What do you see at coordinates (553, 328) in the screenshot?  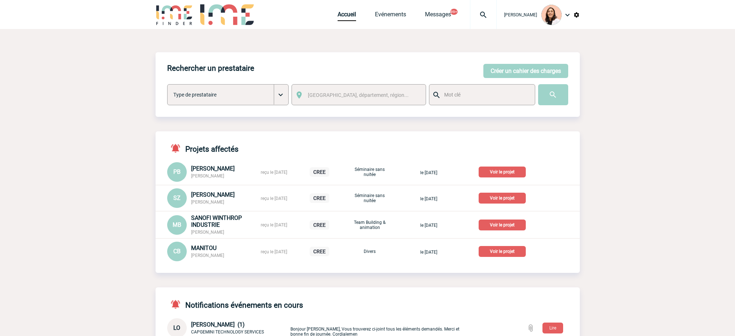 I see `button: Lire` at bounding box center [553, 328].